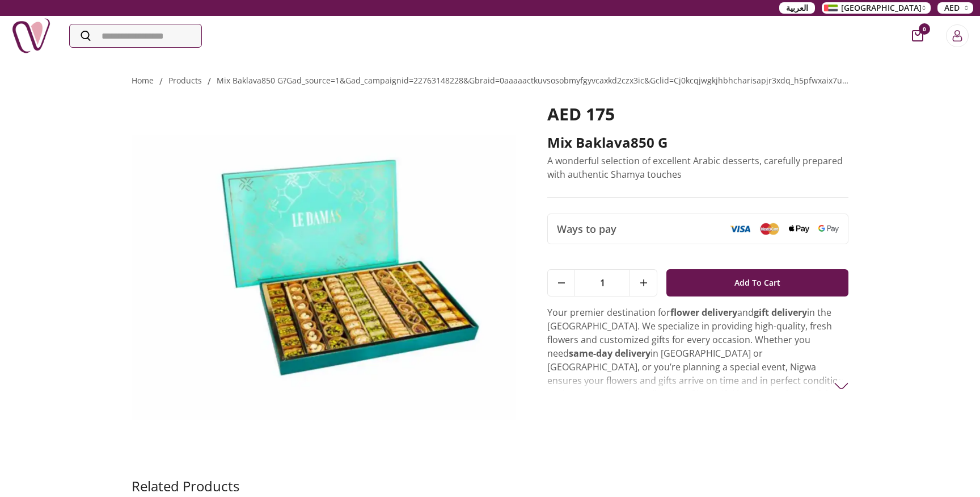  Describe the element at coordinates (780, 312) in the screenshot. I see `strong: gift delivery` at that location.